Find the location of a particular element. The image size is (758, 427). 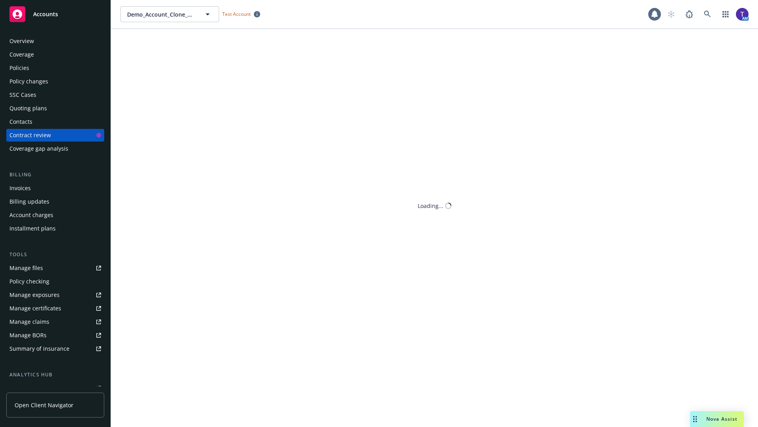

div: Quoting plans is located at coordinates (28, 108).